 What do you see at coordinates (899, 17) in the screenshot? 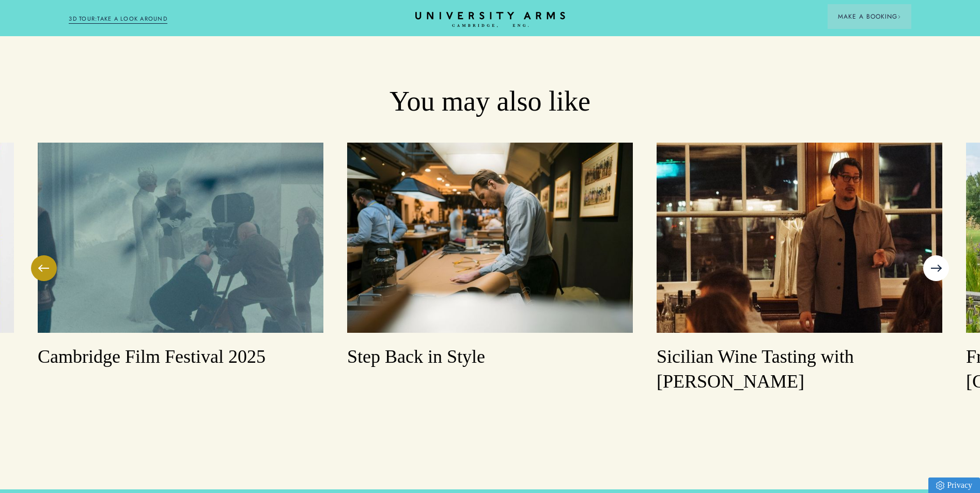
I see `img: Arrow icon` at bounding box center [899, 17].